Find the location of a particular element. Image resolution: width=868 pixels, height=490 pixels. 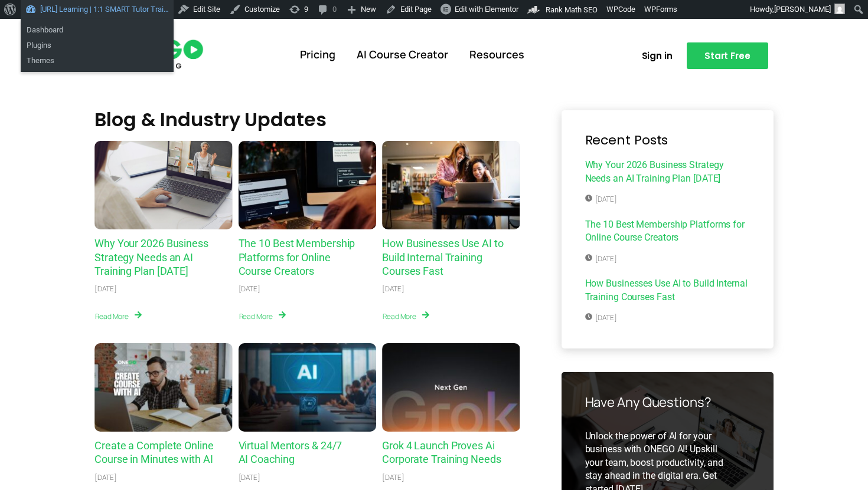

a: Pricing is located at coordinates (318, 55).